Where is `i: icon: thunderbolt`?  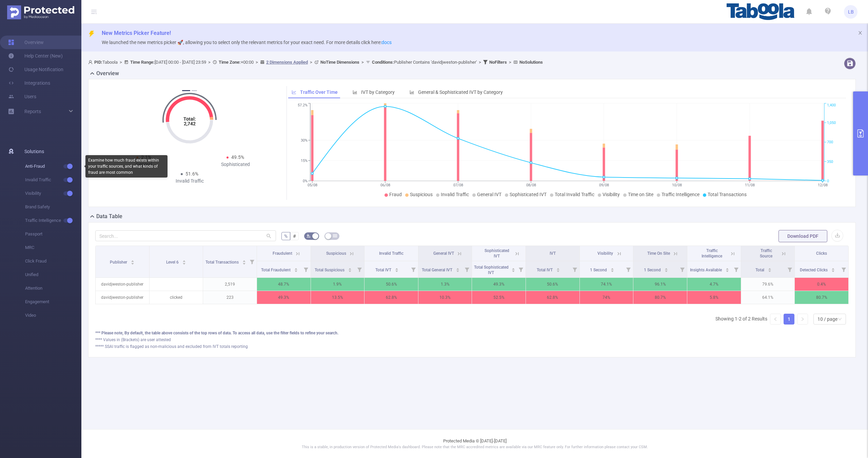
i: icon: thunderbolt is located at coordinates (92, 34).